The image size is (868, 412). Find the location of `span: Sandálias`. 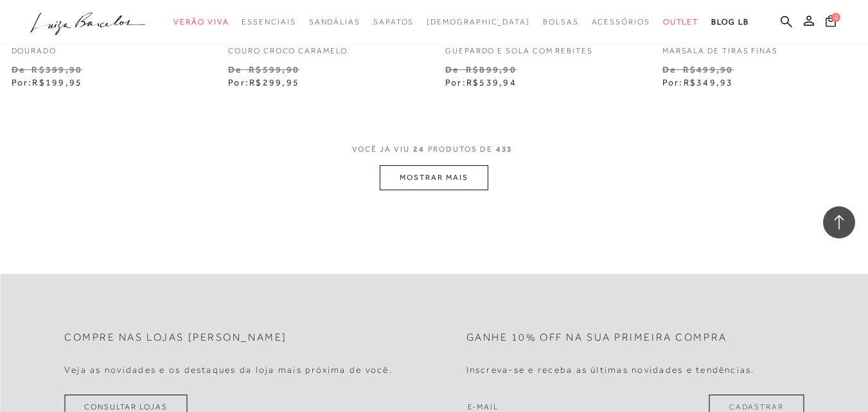

span: Sandálias is located at coordinates (335, 22).